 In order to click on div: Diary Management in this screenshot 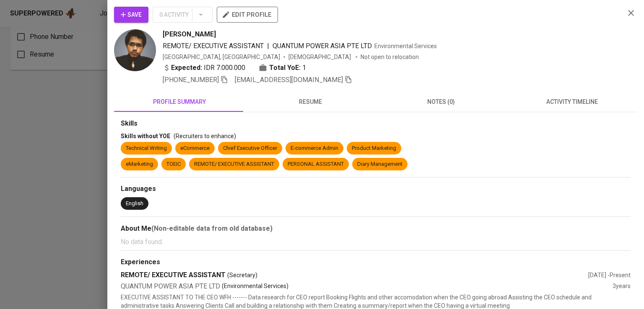, I will do `click(380, 164)`.